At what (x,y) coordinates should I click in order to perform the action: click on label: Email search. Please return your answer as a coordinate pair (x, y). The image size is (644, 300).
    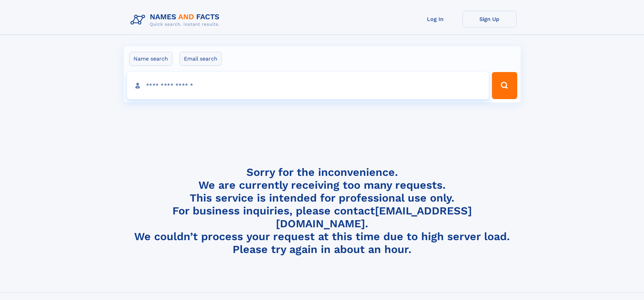
    Looking at the image, I should click on (200, 59).